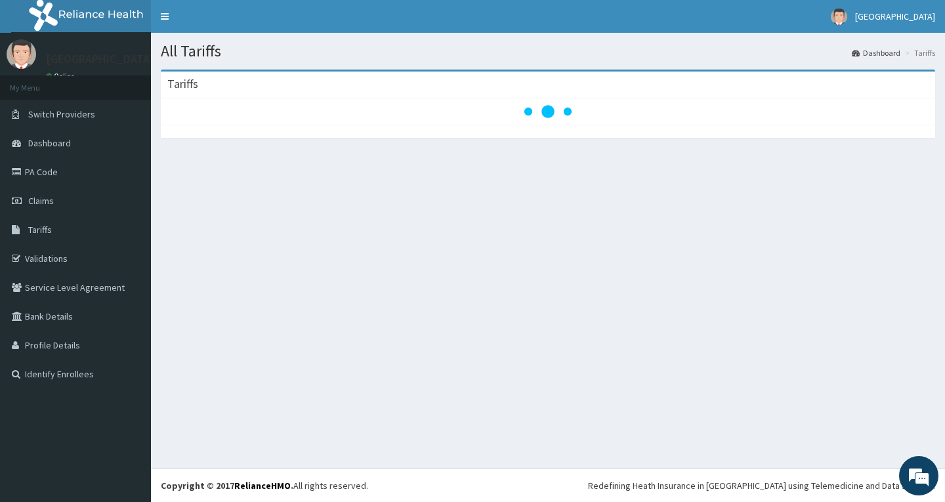 Image resolution: width=945 pixels, height=502 pixels. What do you see at coordinates (548, 485) in the screenshot?
I see `footer: All rights reserved.` at bounding box center [548, 485].